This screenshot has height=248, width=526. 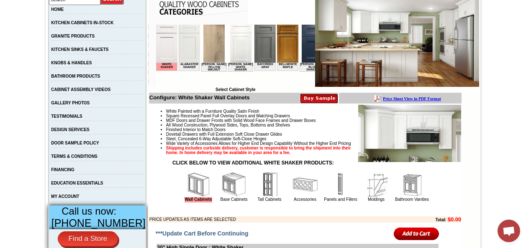 I want to click on img: Base Cabinets, so click(x=234, y=185).